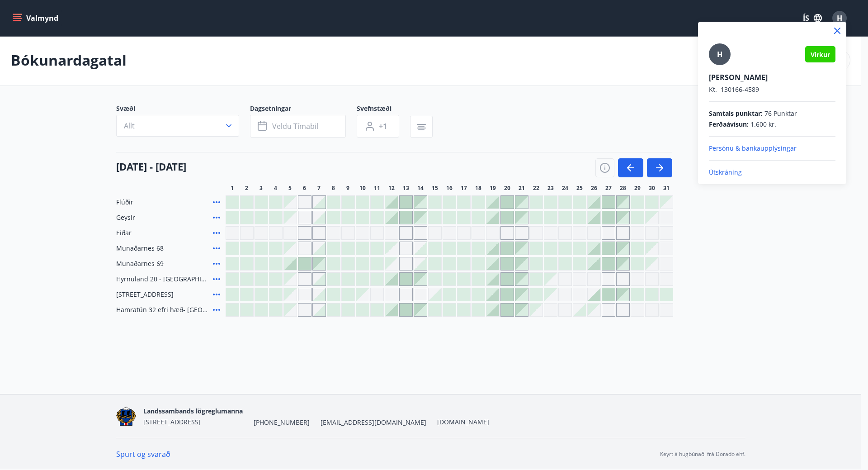 The image size is (868, 470). I want to click on span: H, so click(719, 54).